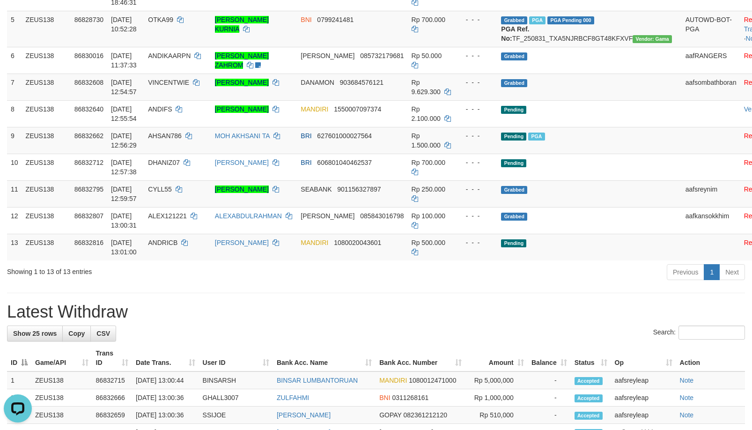  I want to click on td: 2, so click(19, 398).